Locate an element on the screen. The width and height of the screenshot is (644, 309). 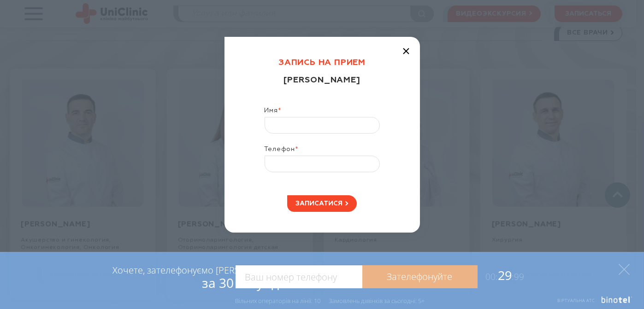
a: Зателефонуйте is located at coordinates (420, 276).